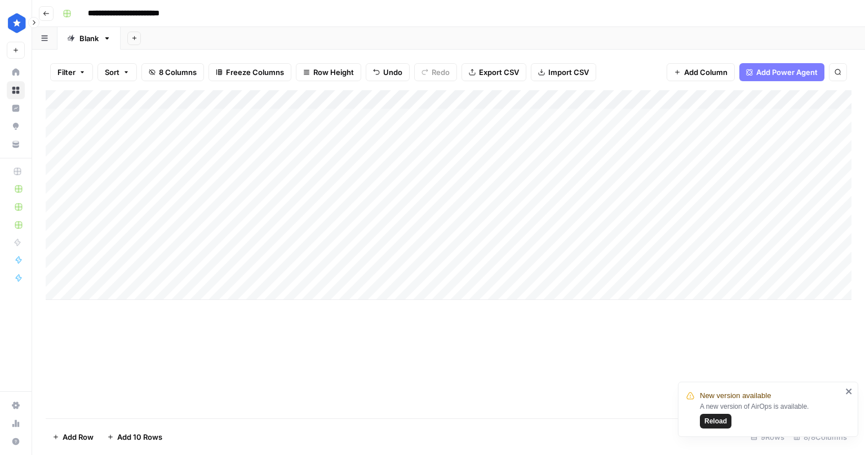 This screenshot has width=865, height=455. What do you see at coordinates (441, 72) in the screenshot?
I see `span: Redo` at bounding box center [441, 72].